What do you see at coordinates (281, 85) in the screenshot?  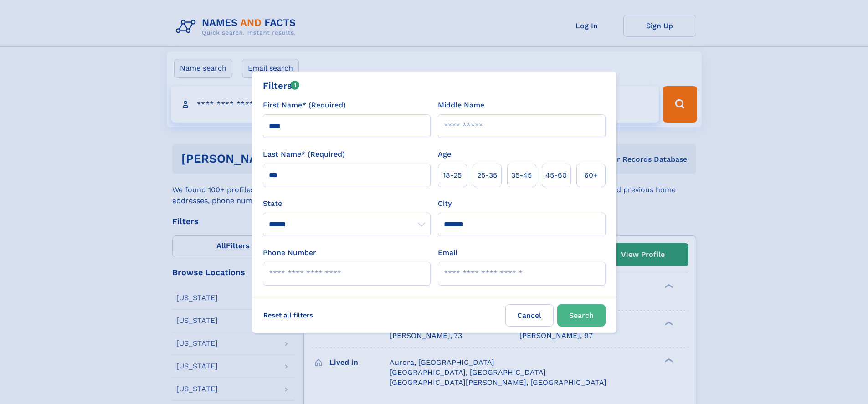 I see `div: Filters` at bounding box center [281, 85].